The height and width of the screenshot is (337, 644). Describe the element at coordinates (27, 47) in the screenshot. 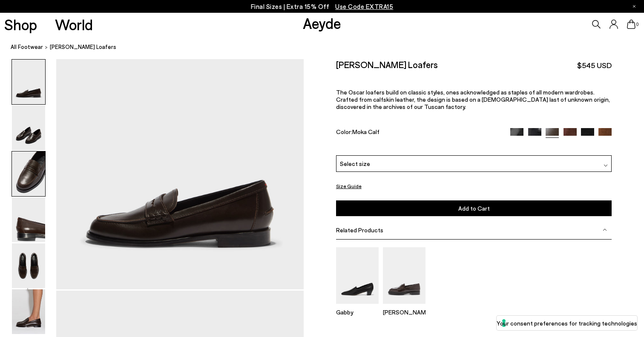

I see `a: All Footwear` at that location.